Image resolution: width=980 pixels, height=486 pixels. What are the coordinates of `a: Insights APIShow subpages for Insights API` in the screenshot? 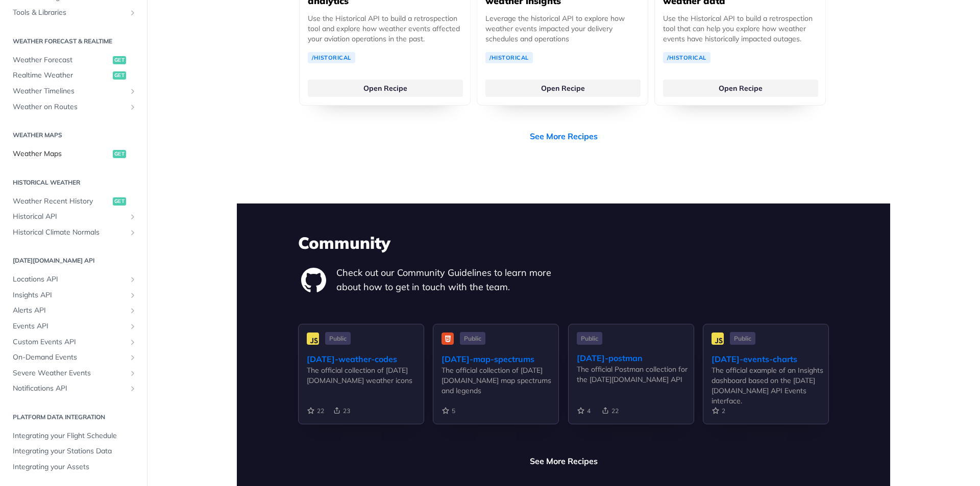 It's located at (73, 295).